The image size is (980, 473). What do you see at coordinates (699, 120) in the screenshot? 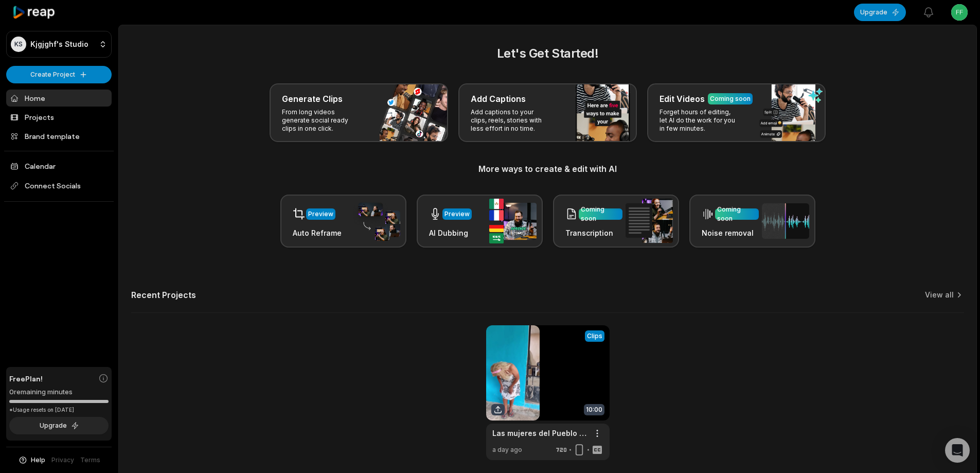
I see `p: Forget hours of editing, let AI do the work for you in few minutes.` at bounding box center [699, 120].